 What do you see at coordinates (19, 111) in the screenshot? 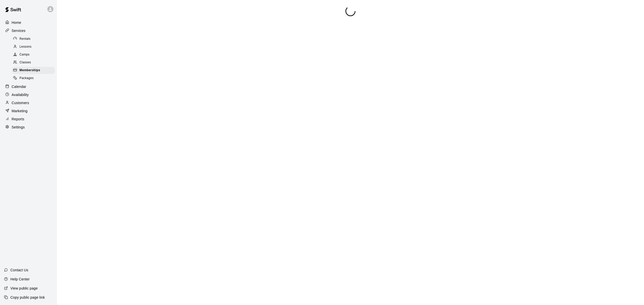
I see `p: Marketing` at bounding box center [19, 111].